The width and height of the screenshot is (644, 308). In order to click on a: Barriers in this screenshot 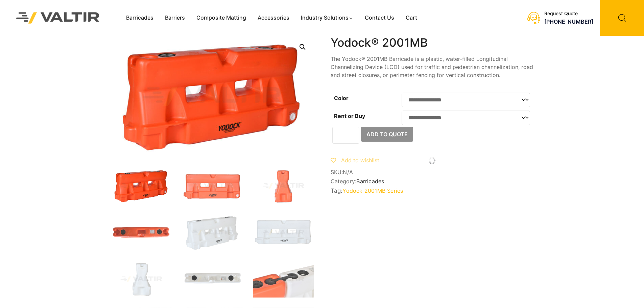, I will do `click(175, 18)`.